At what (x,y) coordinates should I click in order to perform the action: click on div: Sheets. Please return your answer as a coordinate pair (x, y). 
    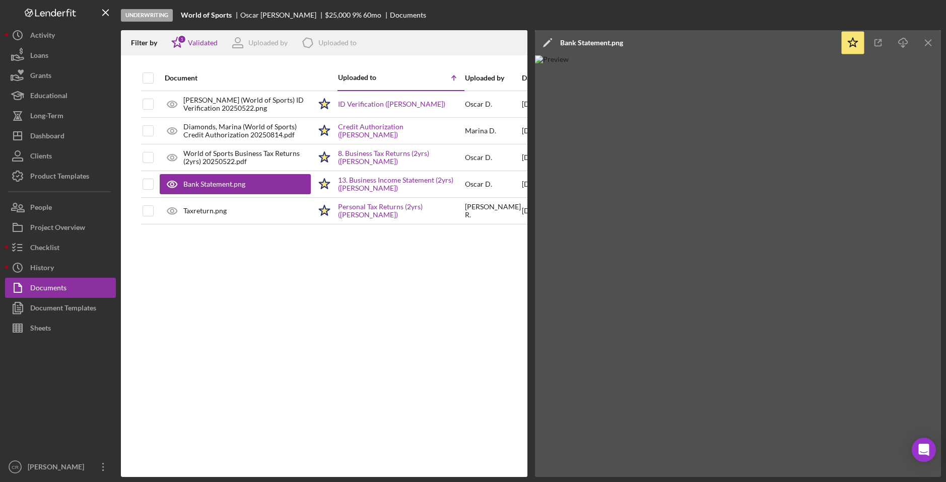
    Looking at the image, I should click on (40, 329).